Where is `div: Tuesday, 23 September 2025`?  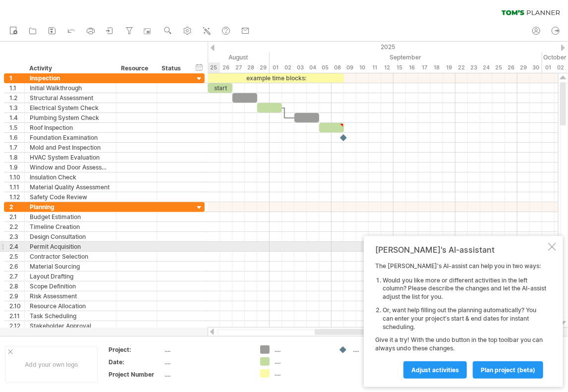
div: Tuesday, 23 September 2025 is located at coordinates (474, 68).